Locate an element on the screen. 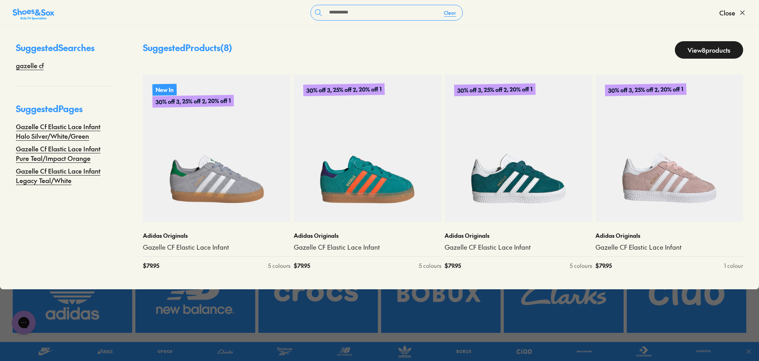 This screenshot has height=361, width=759. p: Suggested Searches is located at coordinates (63, 51).